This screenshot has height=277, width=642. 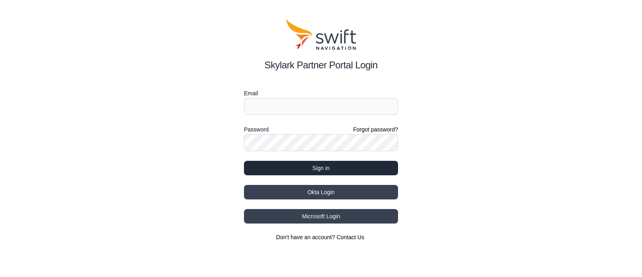 What do you see at coordinates (321, 93) in the screenshot?
I see `label: Email` at bounding box center [321, 93].